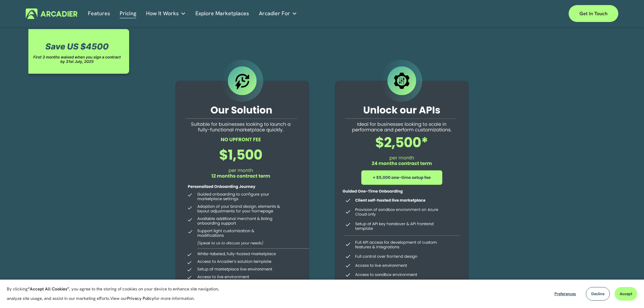  I want to click on img: Arcadier, so click(51, 14).